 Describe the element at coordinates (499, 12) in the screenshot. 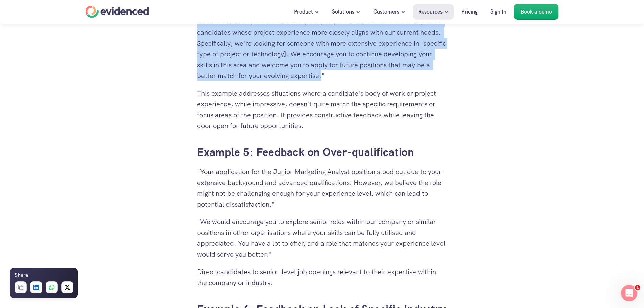

I see `p: Sign In` at that location.